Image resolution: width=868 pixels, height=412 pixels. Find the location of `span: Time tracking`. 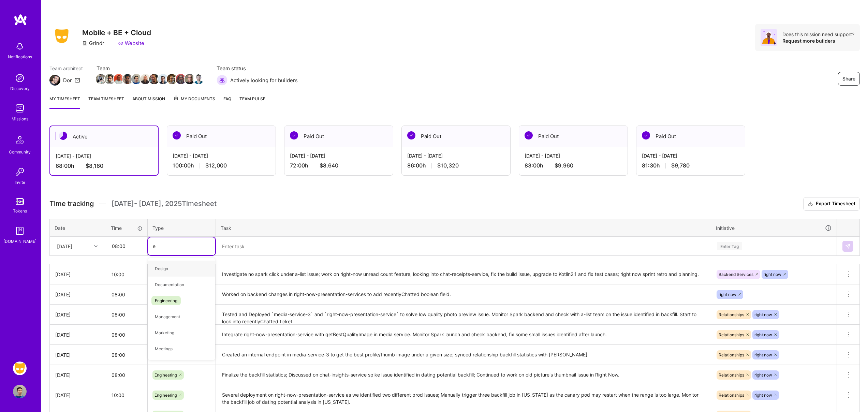

span: Time tracking is located at coordinates (71, 204).